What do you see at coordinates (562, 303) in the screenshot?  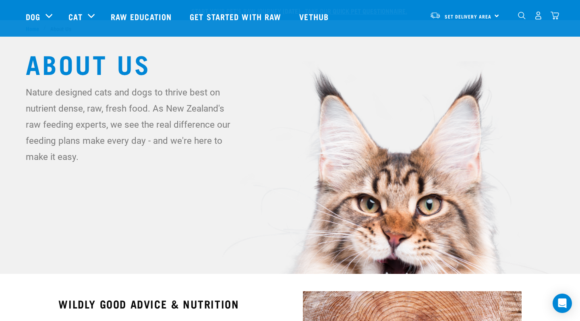 I see `div: Open Intercom Messenger` at bounding box center [562, 303].